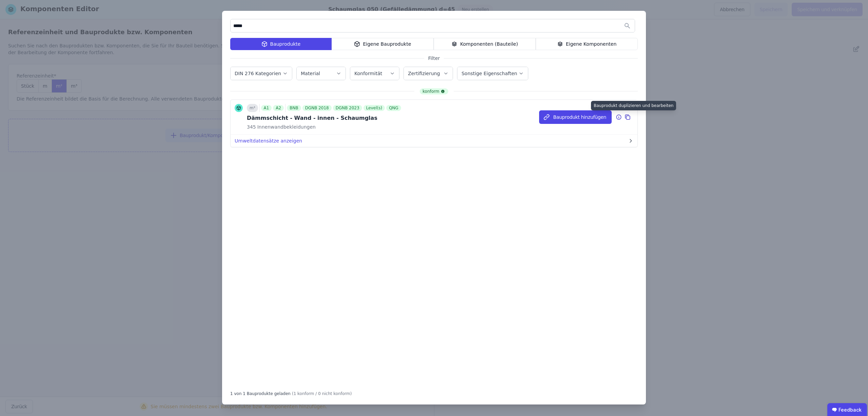  Describe the element at coordinates (266, 108) in the screenshot. I see `div: A1` at that location.